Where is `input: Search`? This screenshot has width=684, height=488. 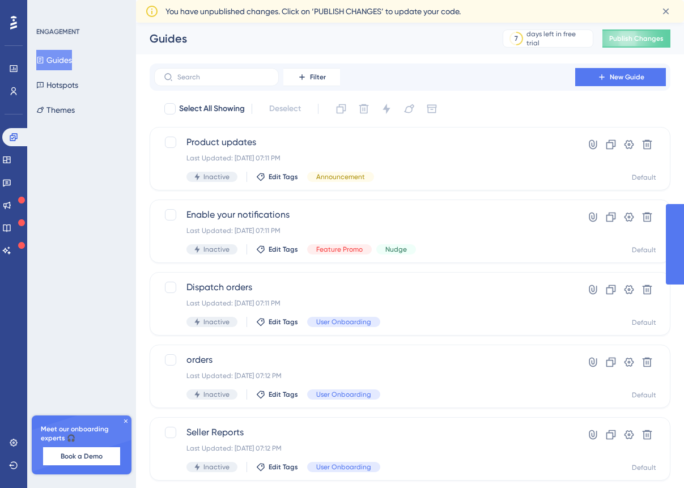 input: Search is located at coordinates (223, 77).